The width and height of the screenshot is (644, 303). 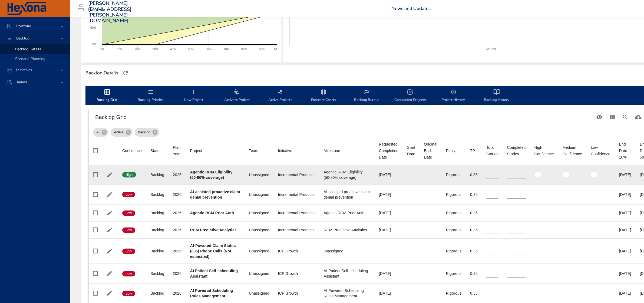 What do you see at coordinates (347, 213) in the screenshot?
I see `div: Agentic RCM Prior Auth` at bounding box center [347, 213].